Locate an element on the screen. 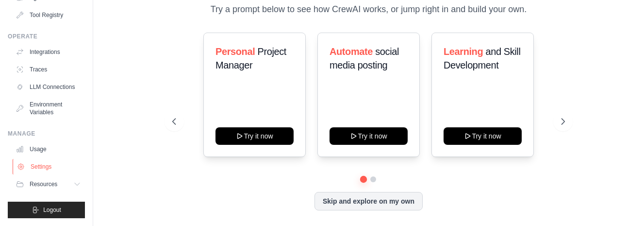 The height and width of the screenshot is (226, 644). a: LLM Connections is located at coordinates (48, 87).